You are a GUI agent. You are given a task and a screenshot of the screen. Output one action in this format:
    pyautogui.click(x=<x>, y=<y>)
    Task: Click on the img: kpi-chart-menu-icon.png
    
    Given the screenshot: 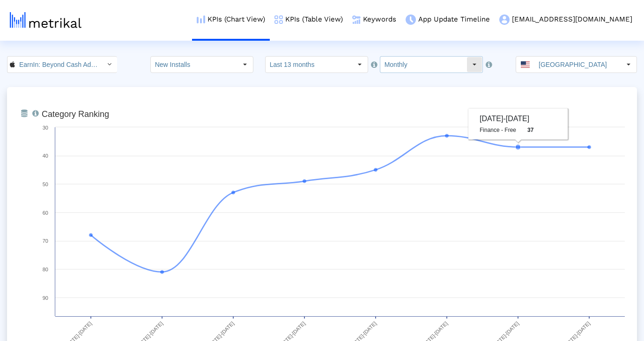 What is the action you would take?
    pyautogui.click(x=201, y=19)
    